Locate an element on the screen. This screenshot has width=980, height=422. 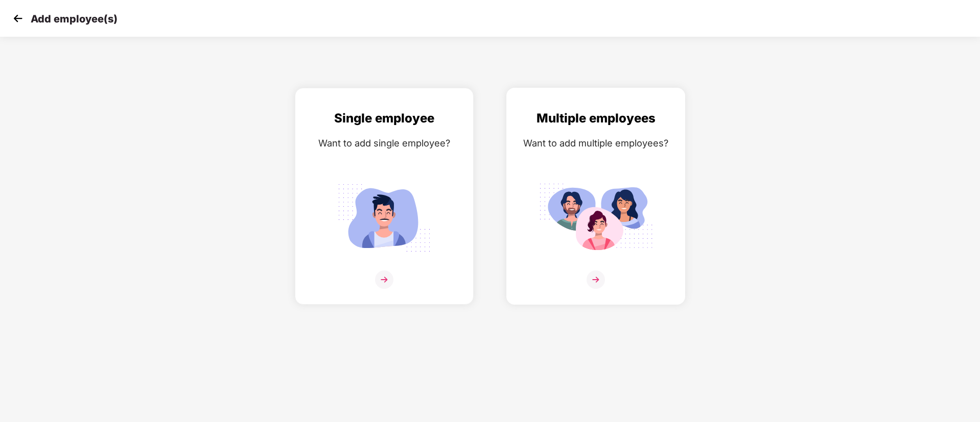
div: Want to add single employee? is located at coordinates (384, 143).